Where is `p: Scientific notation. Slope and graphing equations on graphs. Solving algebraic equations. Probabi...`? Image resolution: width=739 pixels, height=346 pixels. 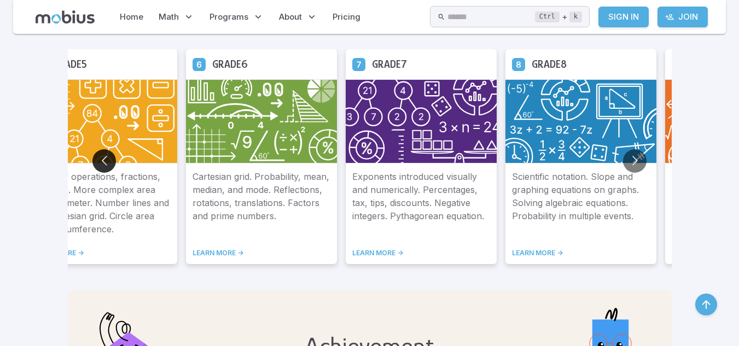
p: Scientific notation. Slope and graphing equations on graphs. Solving algebraic equations. Probabi... is located at coordinates (581, 203).